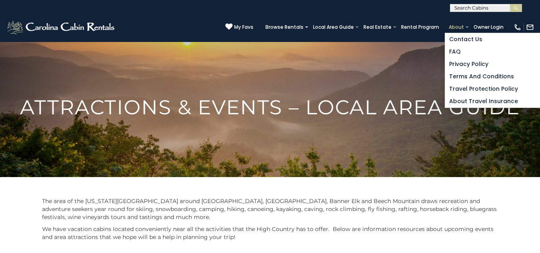 The image size is (540, 253). Describe the element at coordinates (239, 27) in the screenshot. I see `a: My Favs` at that location.